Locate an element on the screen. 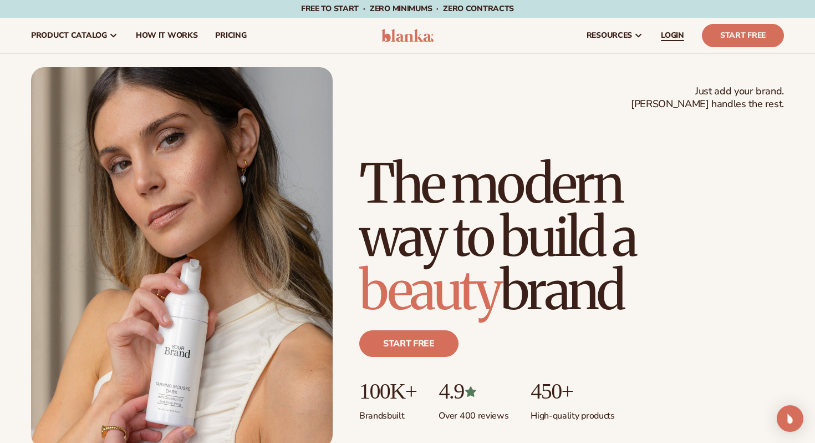  span: pricing is located at coordinates (231, 35).